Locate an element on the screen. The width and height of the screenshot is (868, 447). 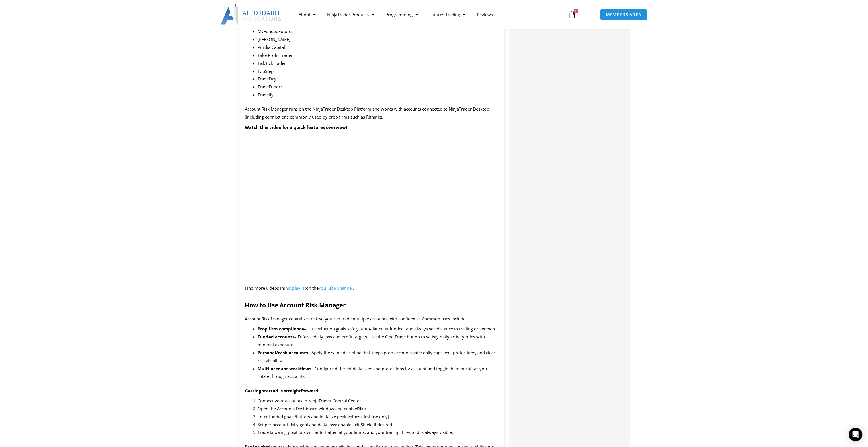
img: LogoAI | Affordable Indicators – NinjaTrader is located at coordinates (251, 15).